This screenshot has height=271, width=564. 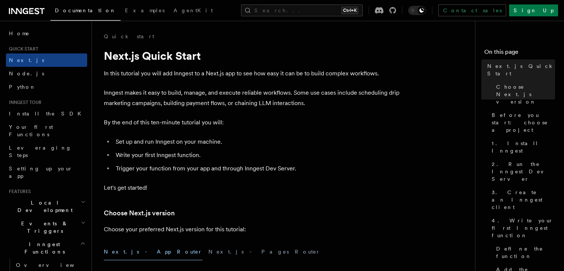 What do you see at coordinates (47, 113) in the screenshot?
I see `span: Install the SDK` at bounding box center [47, 113].